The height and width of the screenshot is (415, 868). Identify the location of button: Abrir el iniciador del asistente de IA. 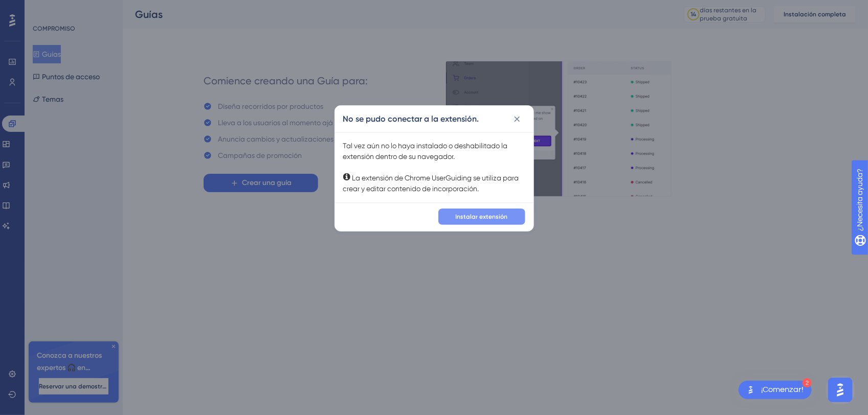
(15, 15).